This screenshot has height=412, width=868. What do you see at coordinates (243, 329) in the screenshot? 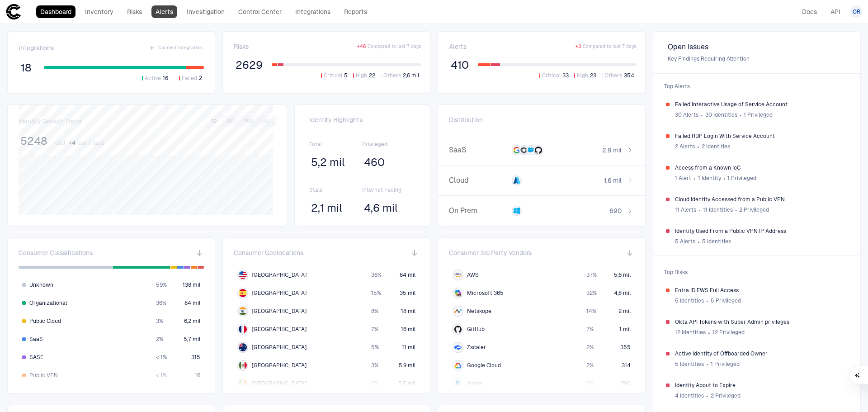
I see `img: FR` at bounding box center [243, 329].